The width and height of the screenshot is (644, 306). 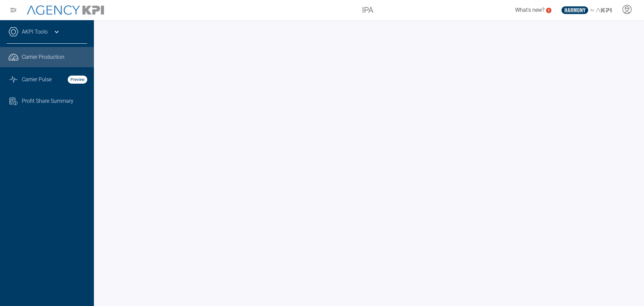 I want to click on span: What's new?, so click(x=530, y=10).